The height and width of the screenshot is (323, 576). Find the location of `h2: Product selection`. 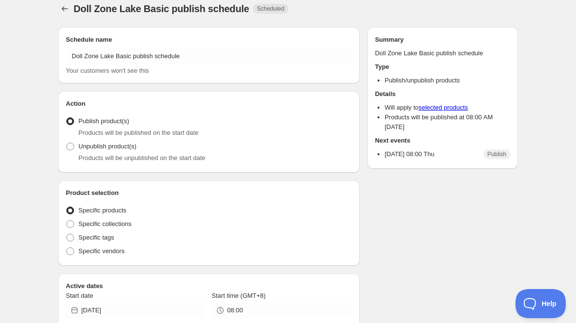

h2: Product selection is located at coordinates (209, 193).